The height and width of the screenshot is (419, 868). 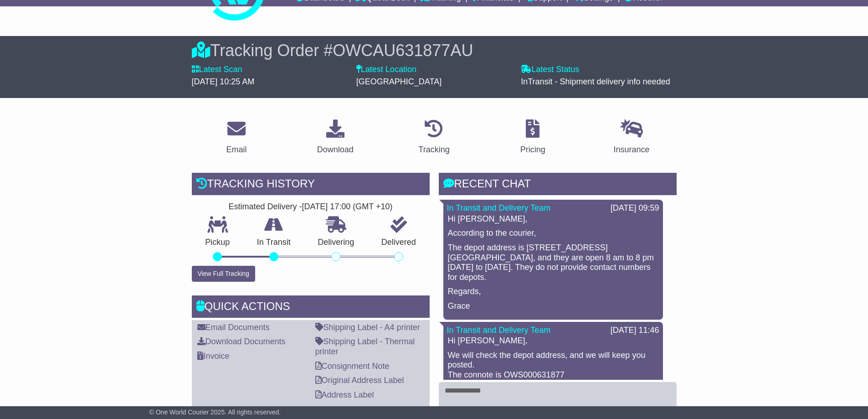 What do you see at coordinates (553, 291) in the screenshot?
I see `p: Regards,` at bounding box center [553, 291].